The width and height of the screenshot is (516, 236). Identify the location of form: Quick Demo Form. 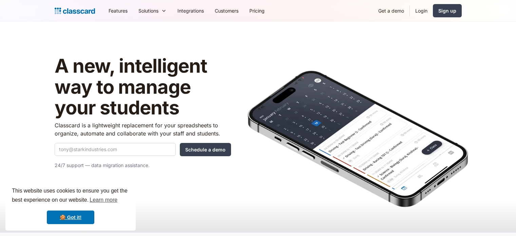
(143, 149).